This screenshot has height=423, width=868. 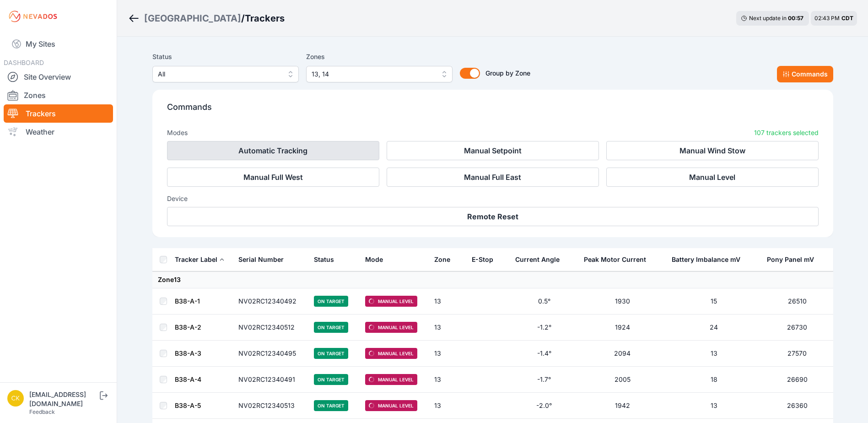 I want to click on div: 00 : 57, so click(x=796, y=19).